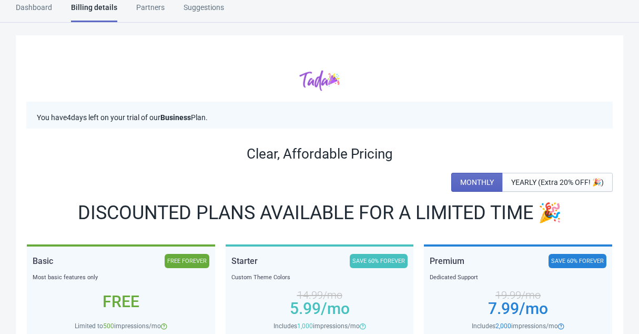  What do you see at coordinates (319, 80) in the screenshot?
I see `img: tadacolor.png` at bounding box center [319, 80].